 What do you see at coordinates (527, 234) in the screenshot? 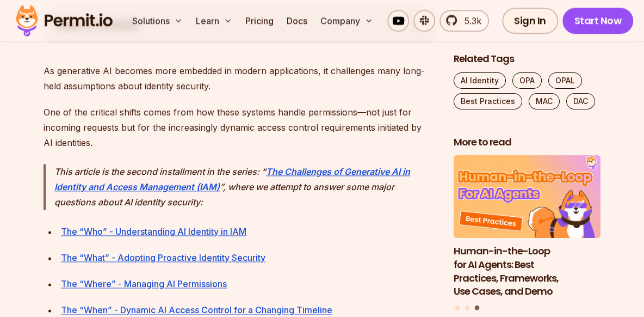
I see `div: Posts` at bounding box center [527, 234].